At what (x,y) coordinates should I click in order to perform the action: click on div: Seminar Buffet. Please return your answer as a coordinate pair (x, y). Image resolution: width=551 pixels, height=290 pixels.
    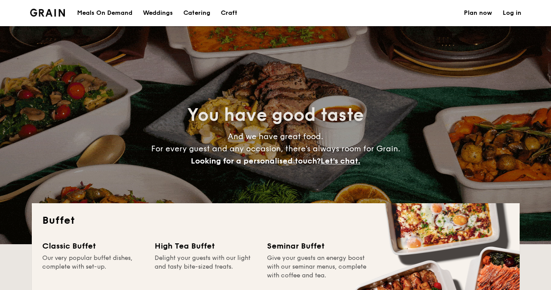
    Looking at the image, I should click on (318, 246).